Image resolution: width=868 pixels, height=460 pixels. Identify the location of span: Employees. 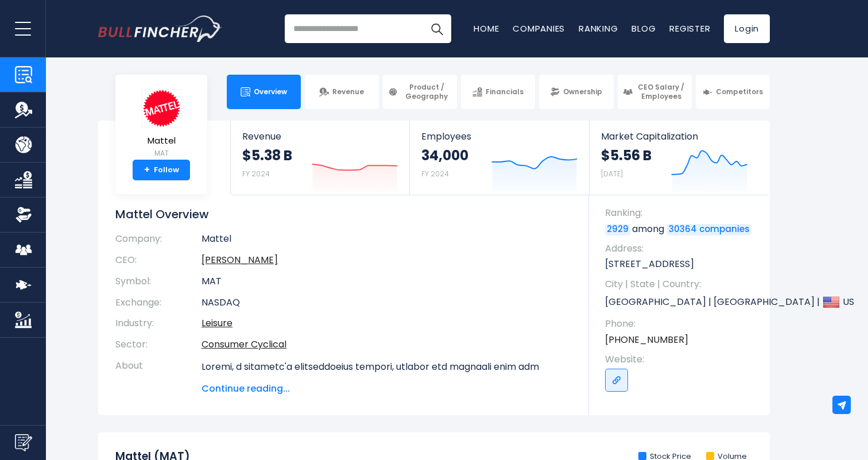
(499, 136).